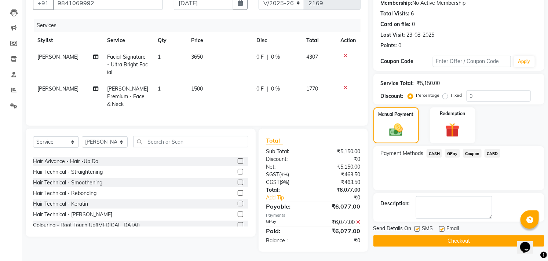  What do you see at coordinates (291, 198) in the screenshot?
I see `a: Add Tip` at bounding box center [291, 198].